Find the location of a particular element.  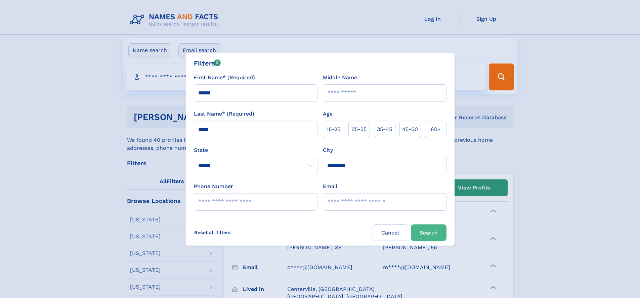

label: Phone Number is located at coordinates (213, 186).